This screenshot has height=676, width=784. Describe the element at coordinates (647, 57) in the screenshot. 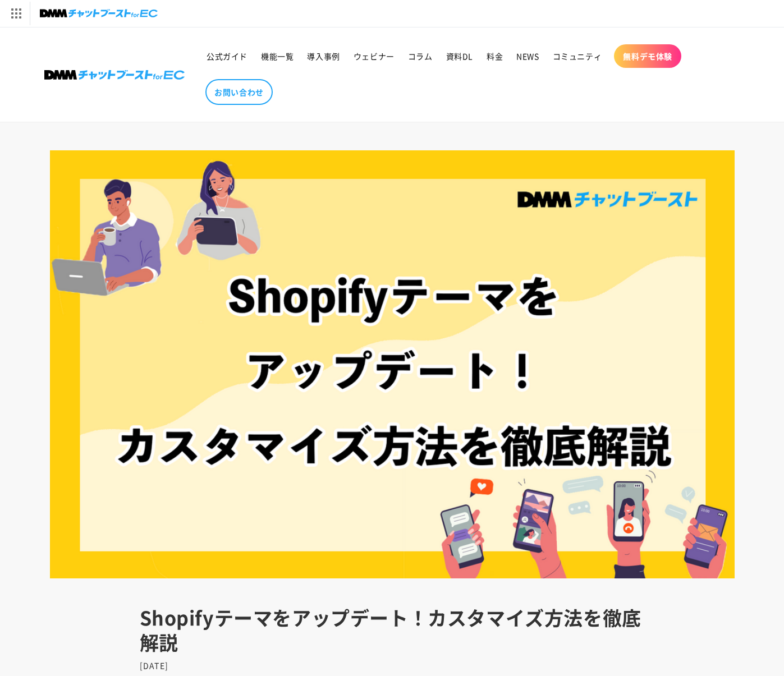

I see `a: 無料デモ体験` at that location.